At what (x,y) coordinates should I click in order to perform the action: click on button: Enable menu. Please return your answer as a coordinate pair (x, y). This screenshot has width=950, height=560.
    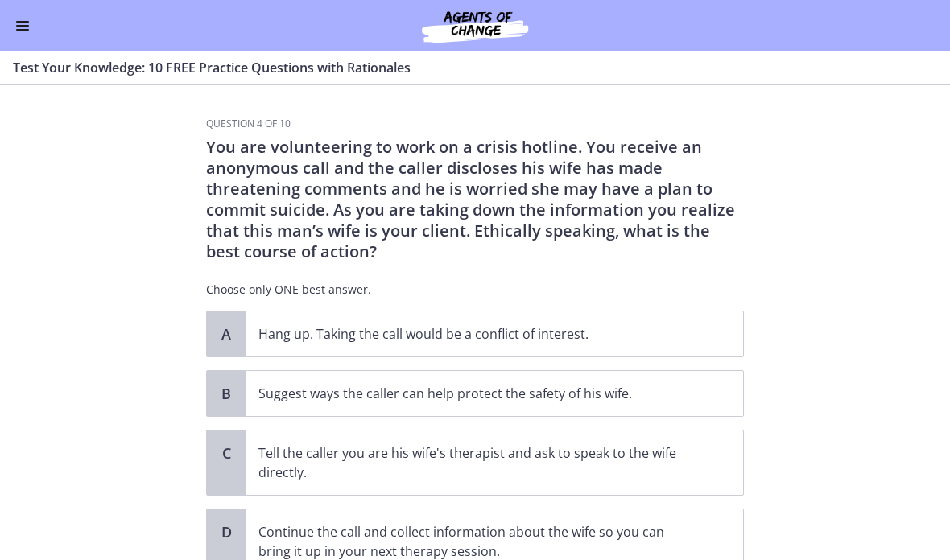
    Looking at the image, I should click on (22, 26).